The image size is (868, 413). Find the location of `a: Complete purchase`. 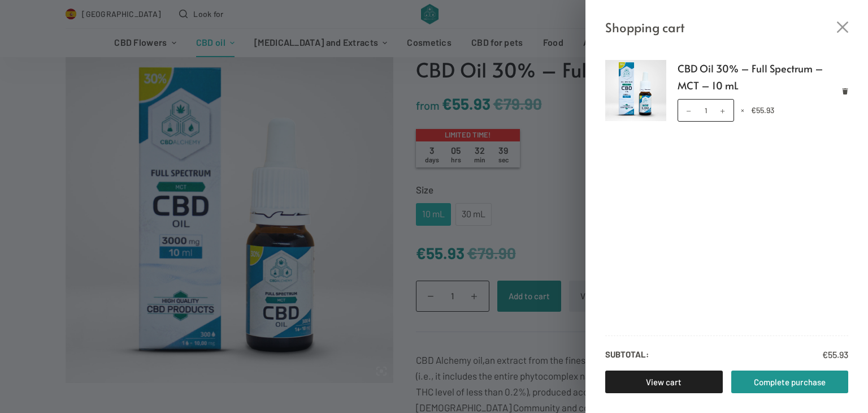

a: Complete purchase is located at coordinates (790, 382).